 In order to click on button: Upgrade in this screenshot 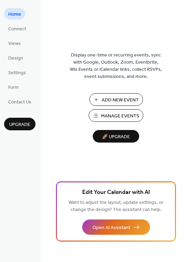, I will do `click(20, 124)`.